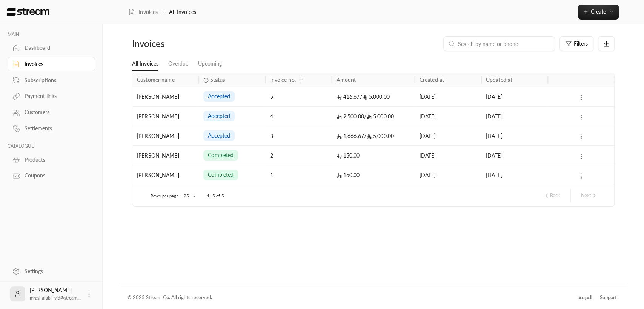  What do you see at coordinates (301, 80) in the screenshot?
I see `button: Sort` at bounding box center [301, 80].